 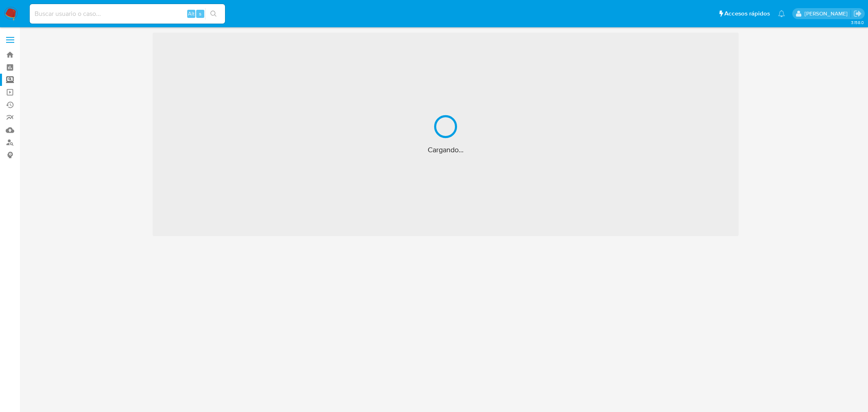 What do you see at coordinates (128, 14) in the screenshot?
I see `input: Buscar usuario o caso...` at bounding box center [128, 14].